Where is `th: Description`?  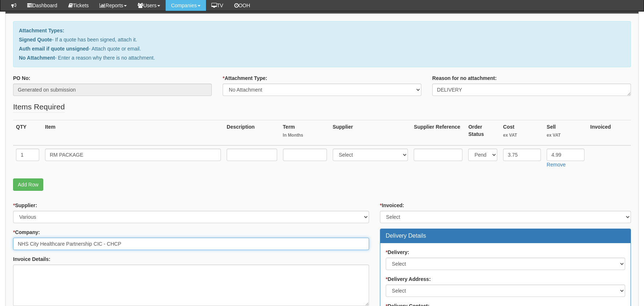
th: Description is located at coordinates (252, 133).